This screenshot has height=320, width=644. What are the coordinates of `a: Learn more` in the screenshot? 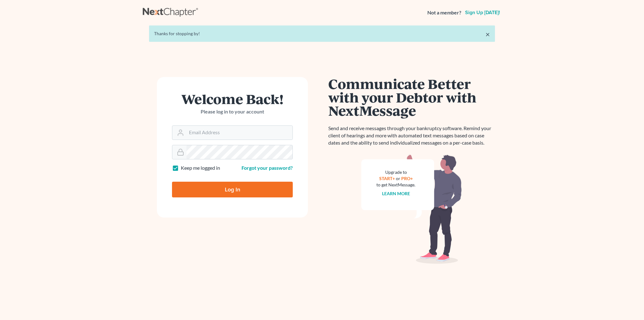 It's located at (396, 193).